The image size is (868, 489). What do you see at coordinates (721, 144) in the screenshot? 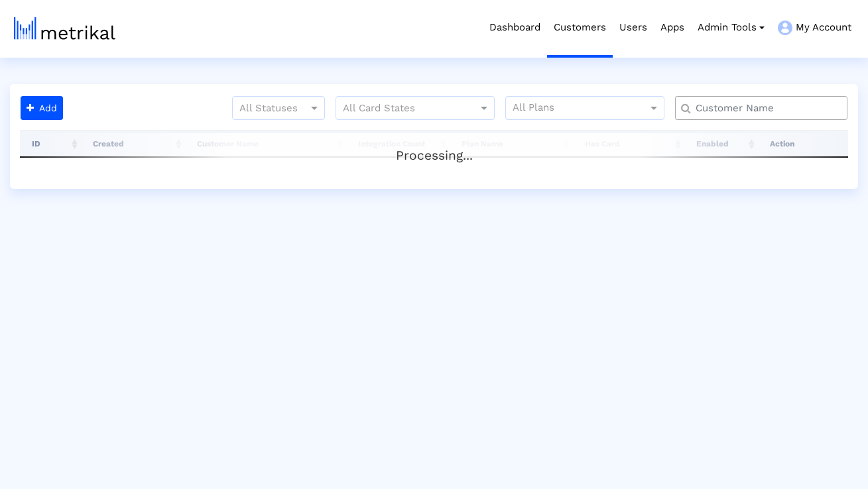
I see `th: Enabled` at bounding box center [721, 144].